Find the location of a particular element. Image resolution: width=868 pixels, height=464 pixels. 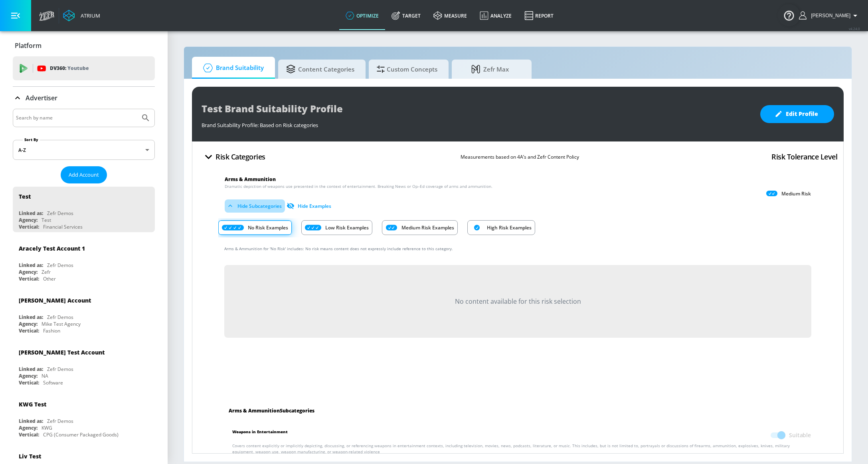

a: Analyze is located at coordinates (496, 16).